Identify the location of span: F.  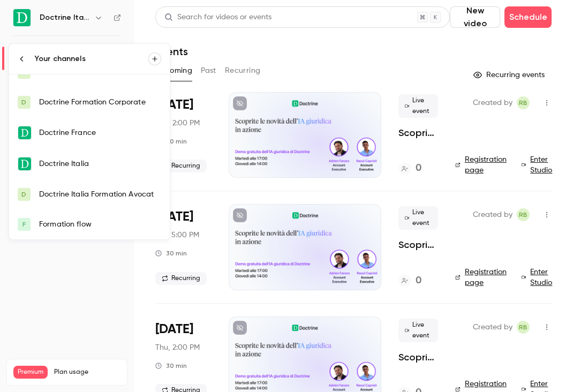
(24, 224).